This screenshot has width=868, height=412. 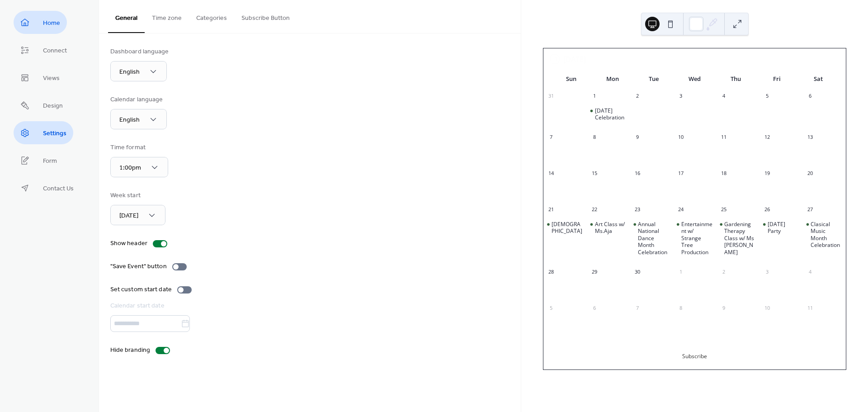 I want to click on div: 26, so click(x=767, y=210).